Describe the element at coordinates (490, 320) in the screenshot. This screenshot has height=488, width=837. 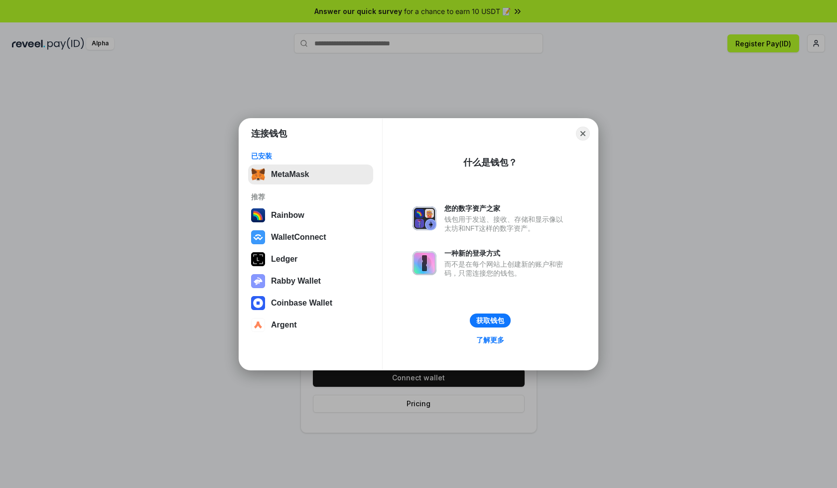
I see `button: 获取钱包` at that location.